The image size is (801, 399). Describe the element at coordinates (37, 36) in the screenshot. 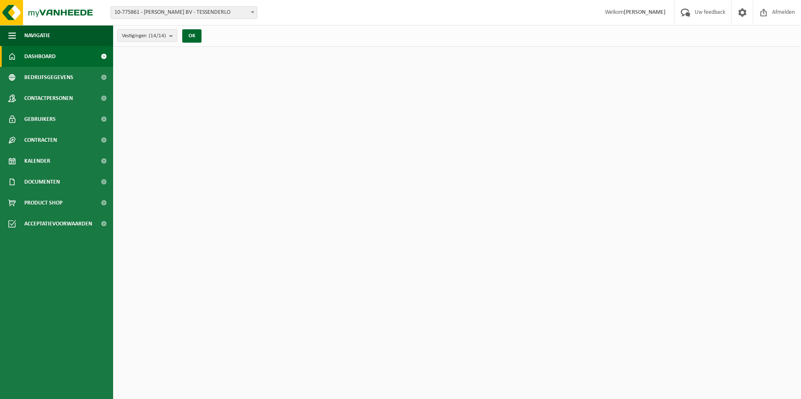

I see `span: Navigatie` at that location.